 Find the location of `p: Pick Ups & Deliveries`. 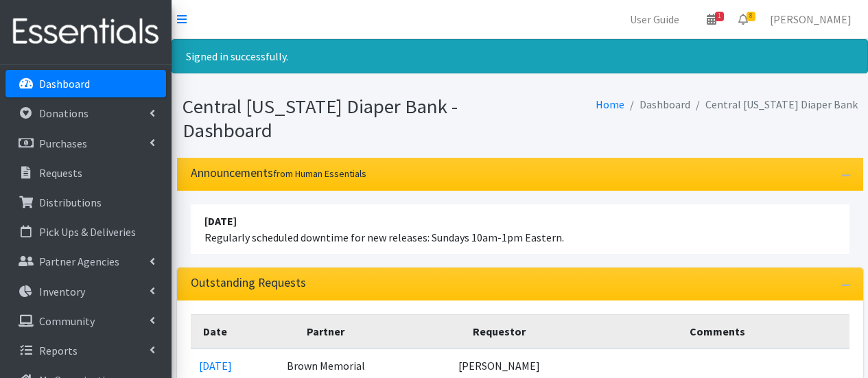

p: Pick Ups & Deliveries is located at coordinates (87, 232).